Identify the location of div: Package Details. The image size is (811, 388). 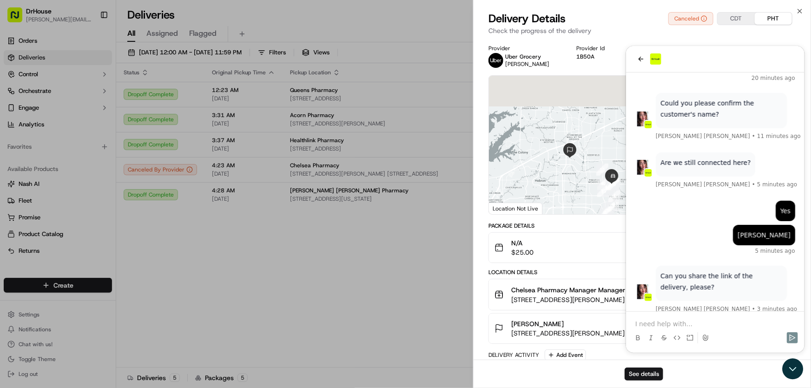
(642, 226).